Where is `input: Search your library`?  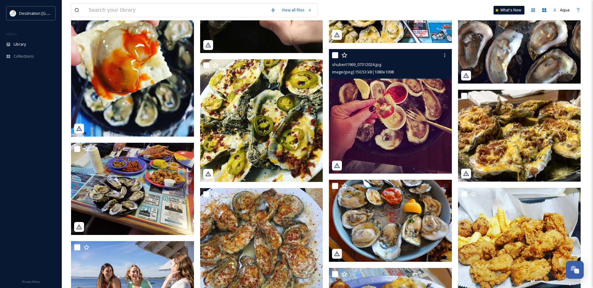 input: Search your library is located at coordinates (176, 10).